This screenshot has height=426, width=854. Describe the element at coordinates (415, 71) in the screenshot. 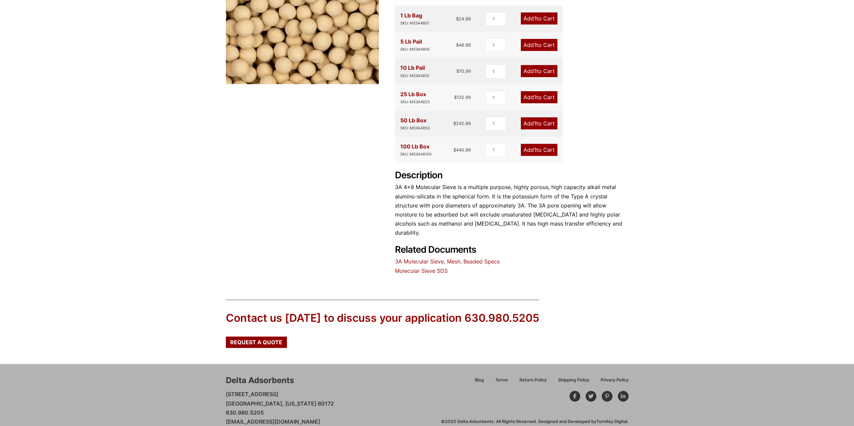

I see `div: 10 Lb Pail` at that location.